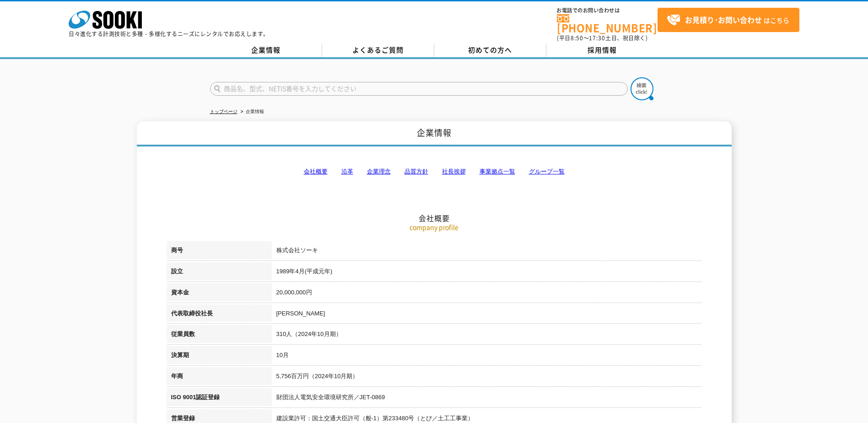 This screenshot has width=868, height=423. I want to click on a: 採用情報, so click(602, 50).